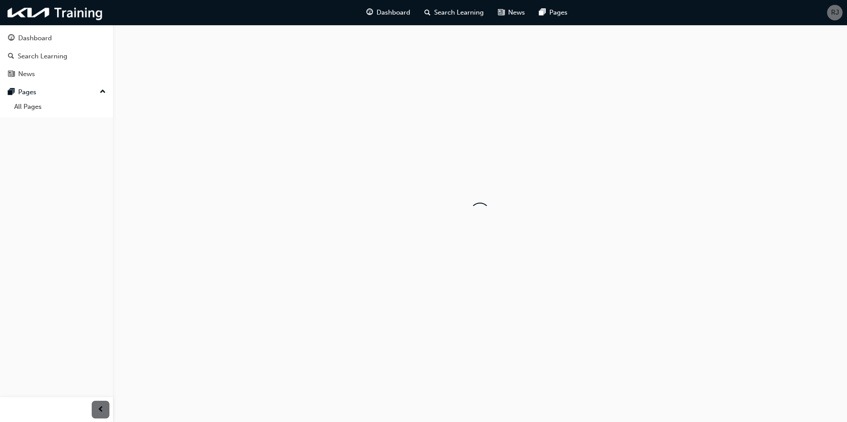 This screenshot has height=422, width=847. What do you see at coordinates (103, 92) in the screenshot?
I see `span: up-icon` at bounding box center [103, 92].